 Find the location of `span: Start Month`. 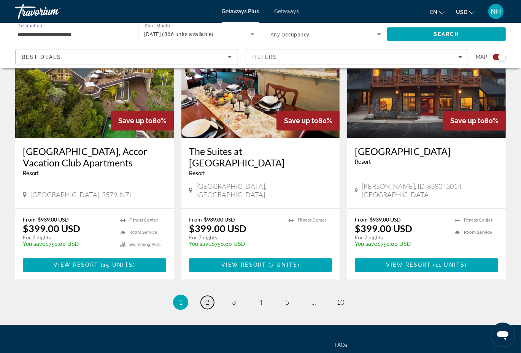

span: Start Month is located at coordinates (157, 26).